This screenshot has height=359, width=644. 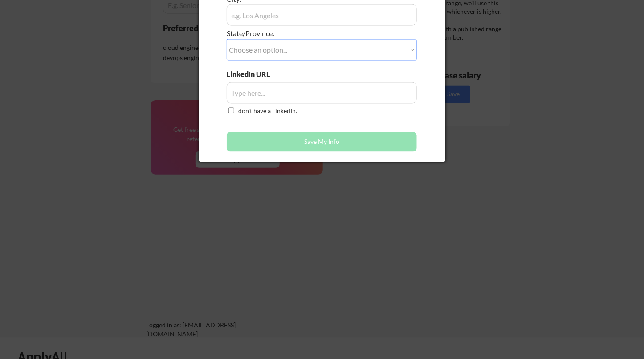 What do you see at coordinates (322, 93) in the screenshot?
I see `input: Type here...` at bounding box center [322, 93].